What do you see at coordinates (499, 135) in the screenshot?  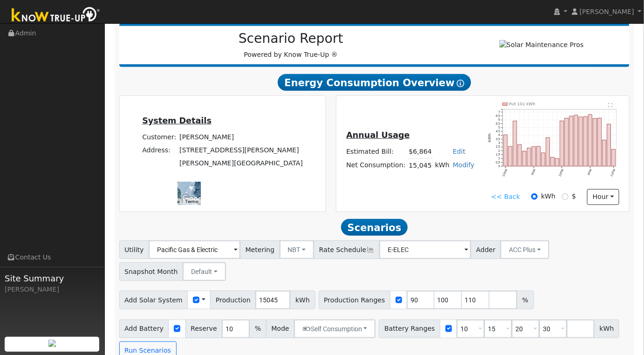 I see `text: 4` at bounding box center [499, 135].